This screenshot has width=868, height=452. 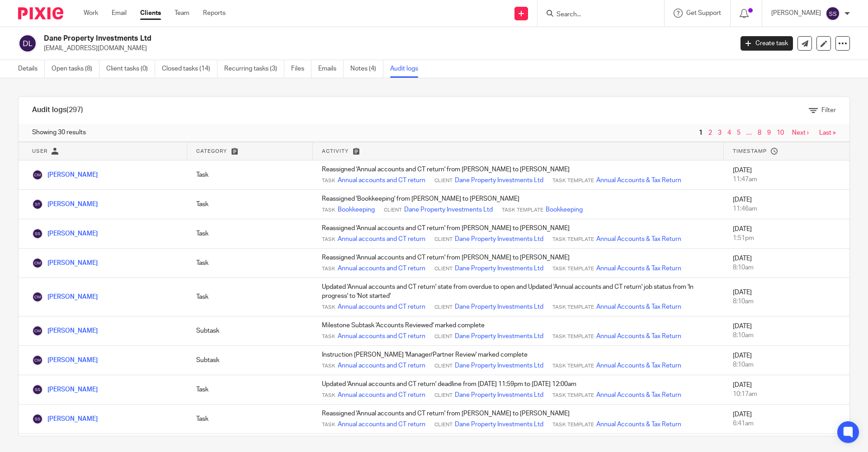 I want to click on a: Client tasks (0), so click(x=131, y=69).